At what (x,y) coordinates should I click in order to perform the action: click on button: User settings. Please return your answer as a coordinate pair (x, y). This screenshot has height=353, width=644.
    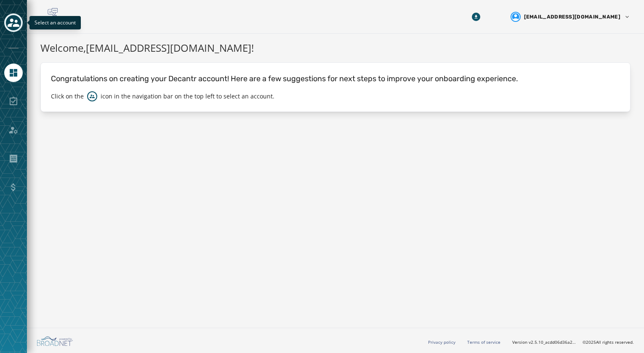
    Looking at the image, I should click on (570, 17).